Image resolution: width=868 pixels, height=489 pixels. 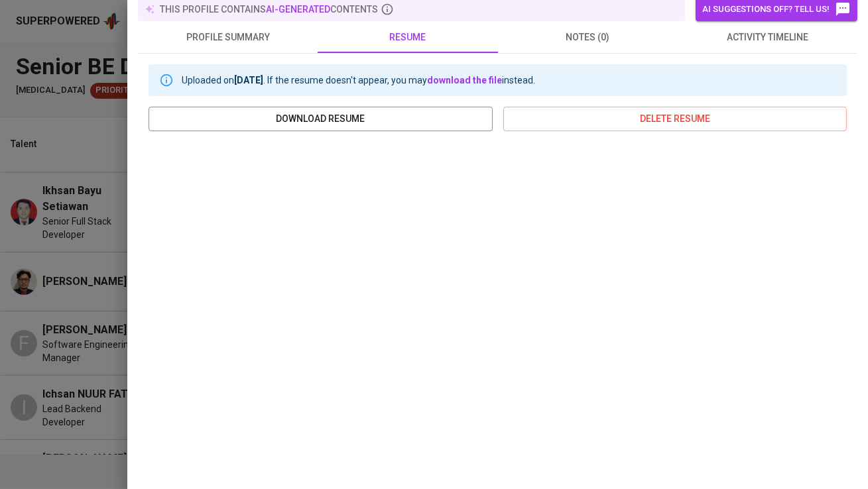 I want to click on button: delete resume, so click(x=674, y=119).